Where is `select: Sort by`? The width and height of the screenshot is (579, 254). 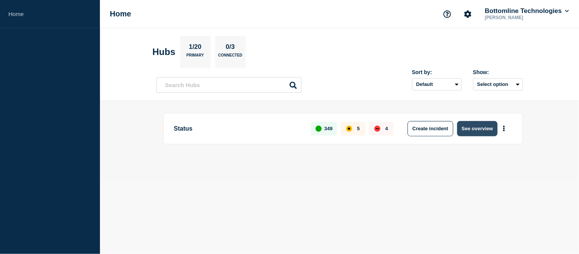
select: Sort by is located at coordinates (437, 84).